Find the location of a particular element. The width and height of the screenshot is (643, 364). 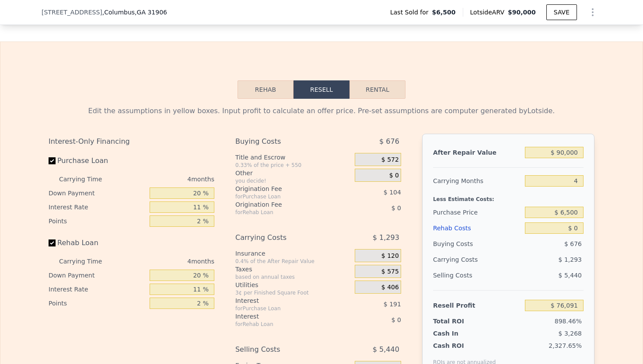

span: 2,327.65% is located at coordinates (565, 346).